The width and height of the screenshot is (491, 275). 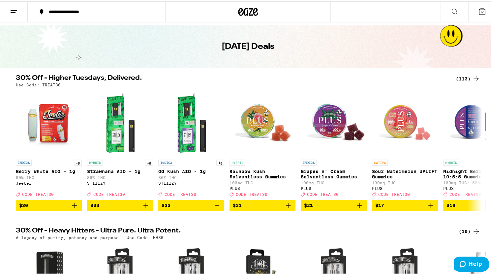 I want to click on img: Jeeter - Berry White AIO - 1g, so click(x=49, y=122).